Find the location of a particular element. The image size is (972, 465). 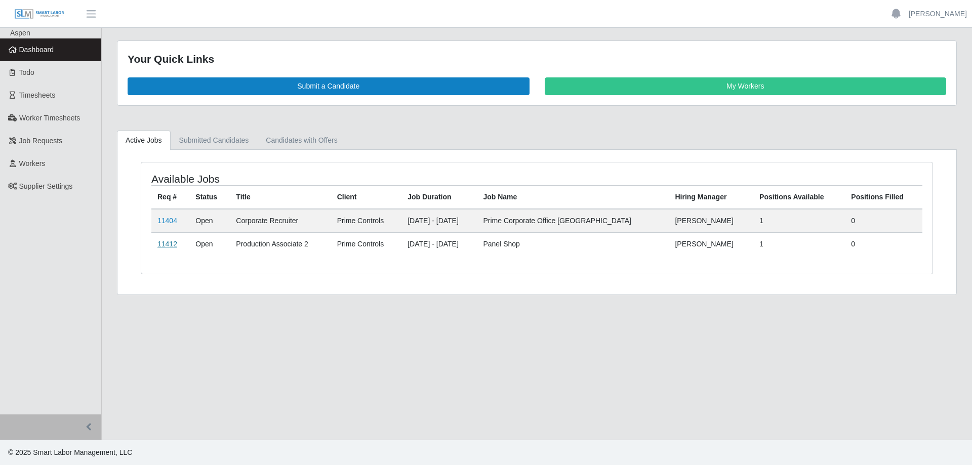

span: Dashboard is located at coordinates (36, 50).